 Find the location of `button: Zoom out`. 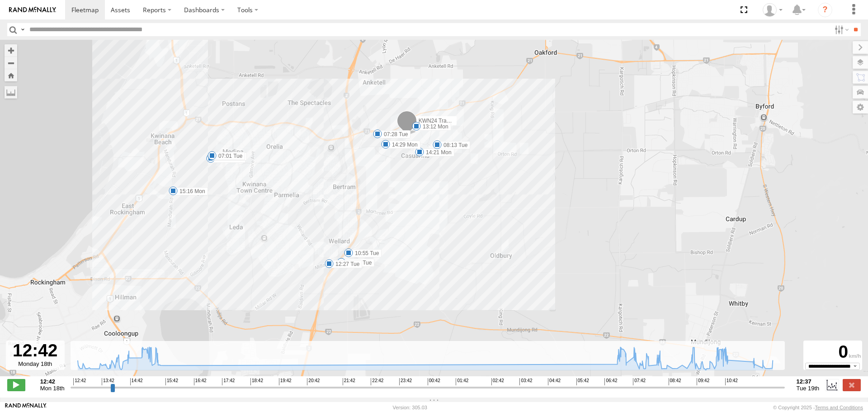

button: Zoom out is located at coordinates (11, 63).